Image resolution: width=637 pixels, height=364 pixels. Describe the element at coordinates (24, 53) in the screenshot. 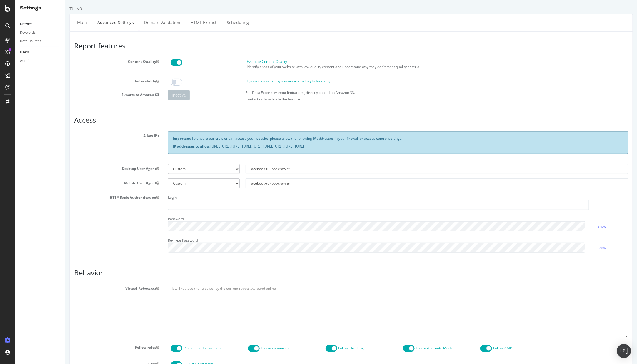

I see `div: Users` at that location.